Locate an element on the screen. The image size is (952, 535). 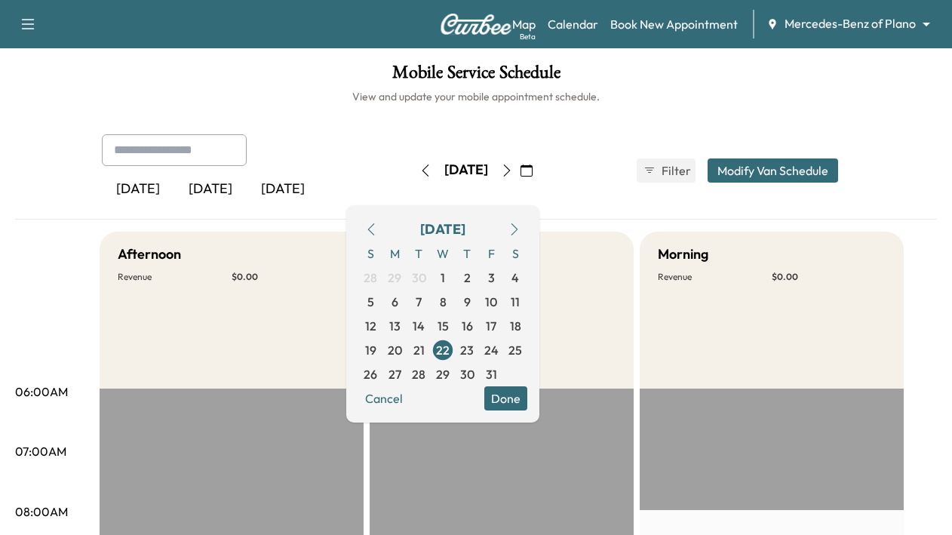
span: 26 is located at coordinates (370, 374).